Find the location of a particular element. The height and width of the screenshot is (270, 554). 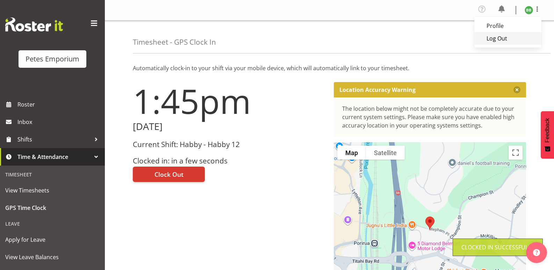

div: Timesheet is located at coordinates (52, 174).